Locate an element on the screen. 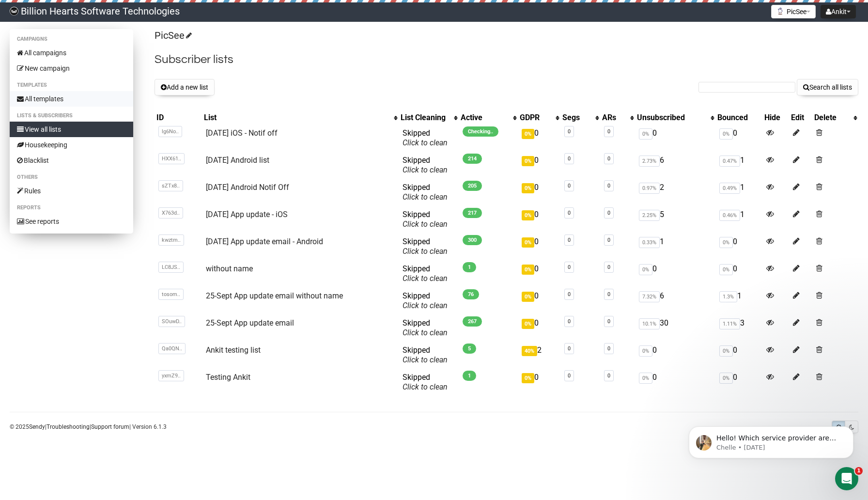 This screenshot has height=500, width=868. a: Housekeeping is located at coordinates (71, 145).